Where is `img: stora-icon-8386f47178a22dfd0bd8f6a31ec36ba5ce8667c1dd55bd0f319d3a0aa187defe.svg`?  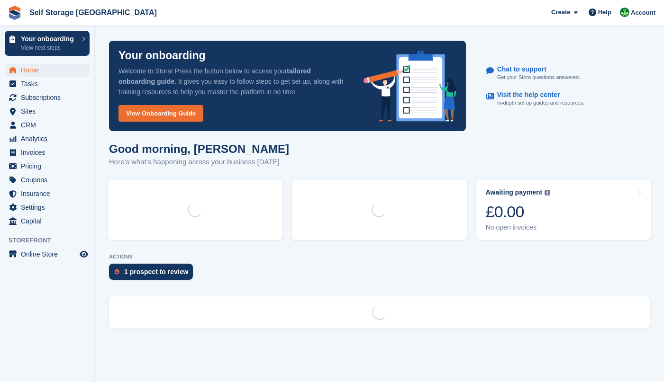
img: stora-icon-8386f47178a22dfd0bd8f6a31ec36ba5ce8667c1dd55bd0f319d3a0aa187defe.svg is located at coordinates (15, 13).